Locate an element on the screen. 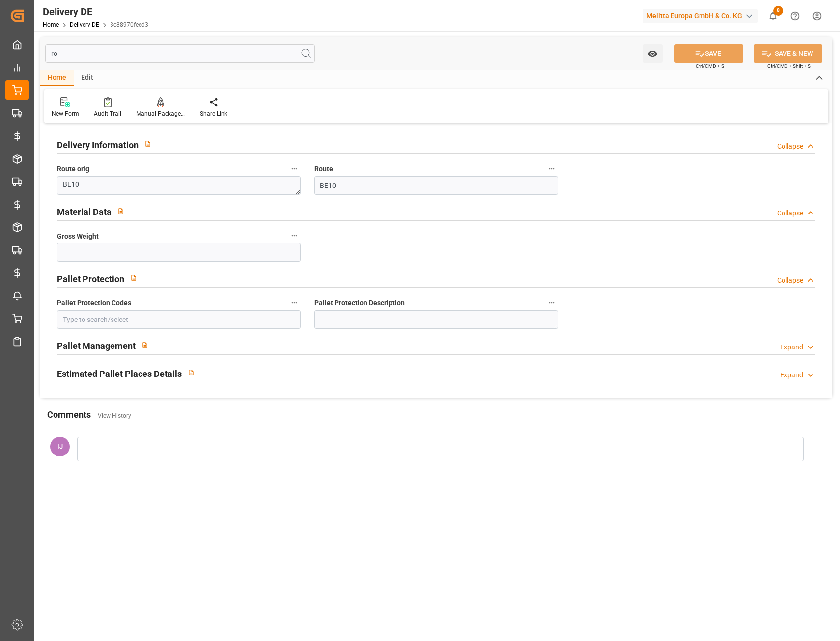 This screenshot has width=840, height=641. button: Pallet Protection Description is located at coordinates (552, 303).